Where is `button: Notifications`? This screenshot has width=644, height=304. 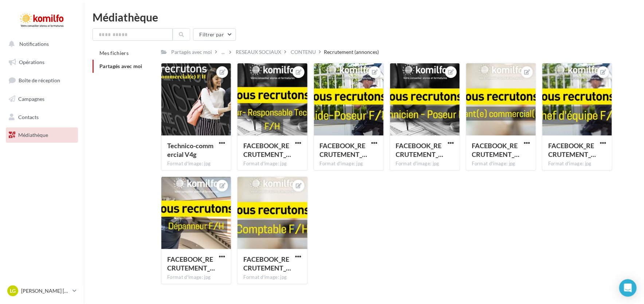 button: Notifications is located at coordinates (40, 44).